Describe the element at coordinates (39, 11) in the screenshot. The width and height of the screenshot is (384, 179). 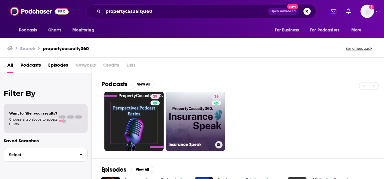
I see `a: Podchaser - Follow, Share and Rate Podcasts` at that location.